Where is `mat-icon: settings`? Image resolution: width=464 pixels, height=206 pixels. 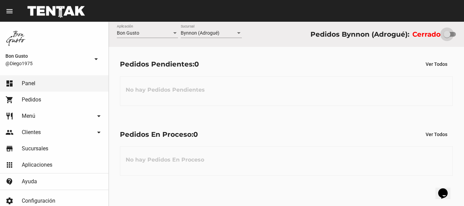
mat-icon: settings is located at coordinates (10, 201).